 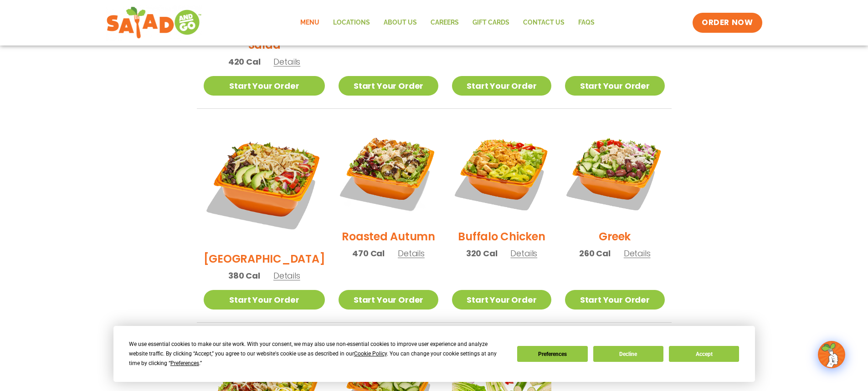 What do you see at coordinates (502, 172) in the screenshot?
I see `img: Product photo for Buffalo Chicken Salad` at bounding box center [502, 172].